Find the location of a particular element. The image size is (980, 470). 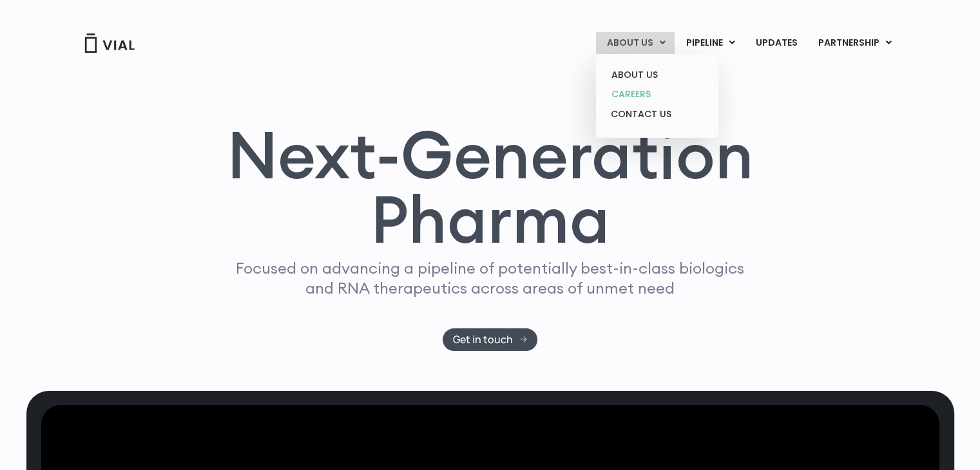

a: CAREERS is located at coordinates (657, 94).